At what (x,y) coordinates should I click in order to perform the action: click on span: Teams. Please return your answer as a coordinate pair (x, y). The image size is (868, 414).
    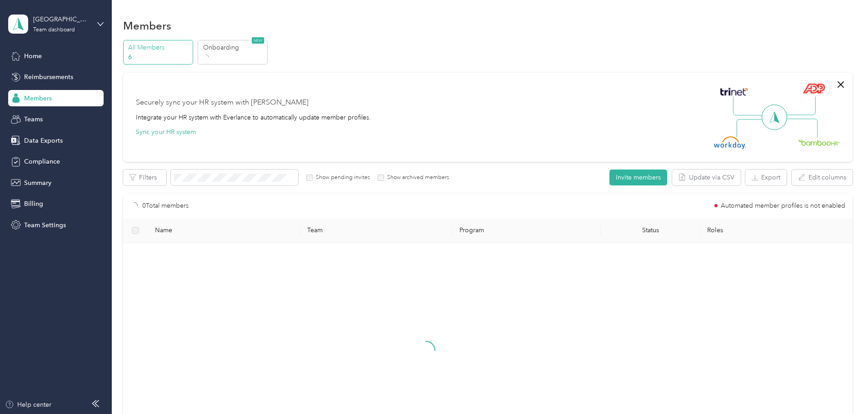
    Looking at the image, I should click on (33, 119).